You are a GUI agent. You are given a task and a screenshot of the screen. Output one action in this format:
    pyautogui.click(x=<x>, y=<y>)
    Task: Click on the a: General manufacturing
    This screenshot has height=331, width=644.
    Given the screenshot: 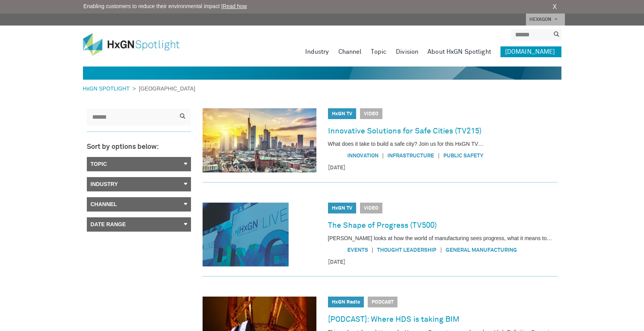 What is the action you would take?
    pyautogui.click(x=482, y=250)
    